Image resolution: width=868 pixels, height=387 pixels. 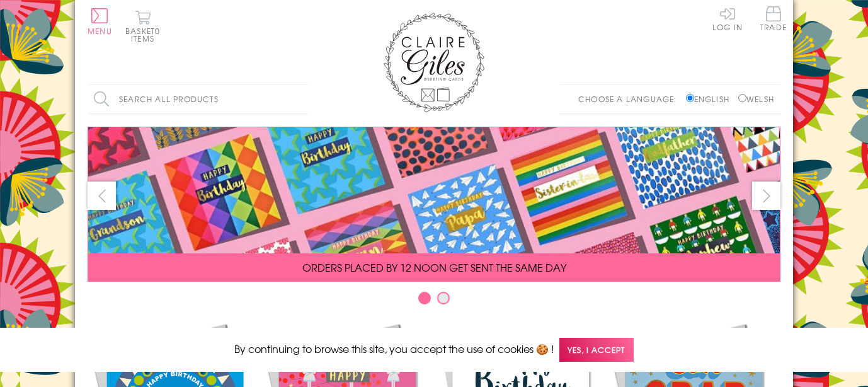 I want to click on span: Menu, so click(x=99, y=31).